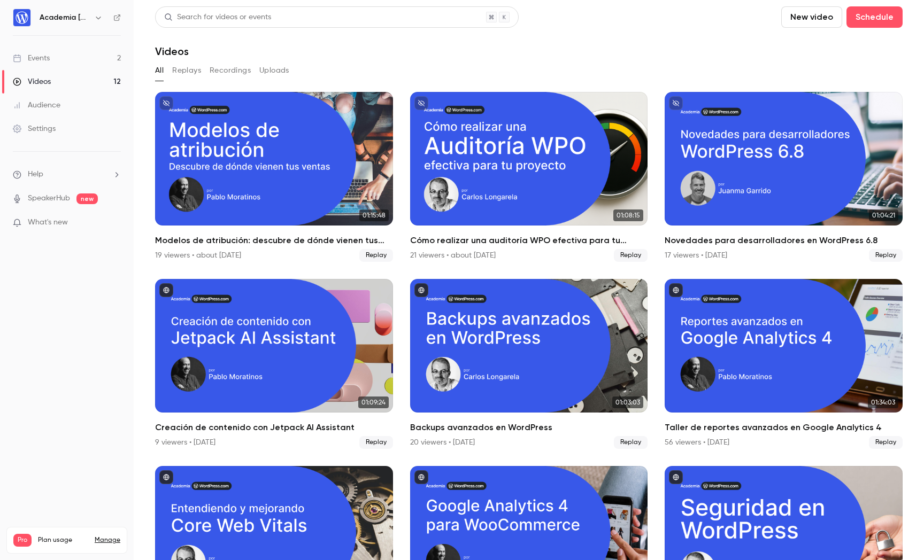 Image resolution: width=924 pixels, height=560 pixels. What do you see at coordinates (49, 198) in the screenshot?
I see `a: SpeakerHub` at bounding box center [49, 198].